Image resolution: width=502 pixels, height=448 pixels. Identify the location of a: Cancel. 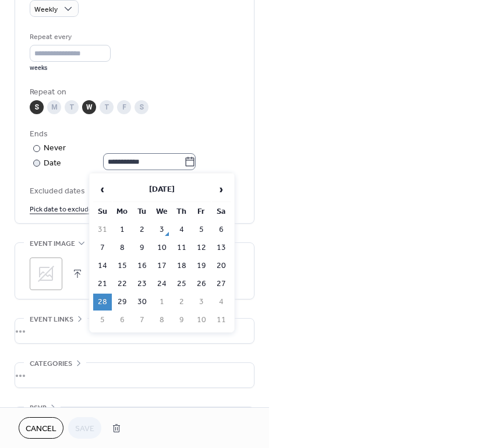
(41, 427).